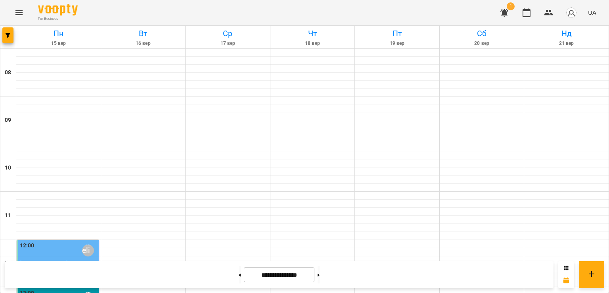 This screenshot has height=293, width=609. Describe the element at coordinates (8, 73) in the screenshot. I see `h6: 08` at that location.